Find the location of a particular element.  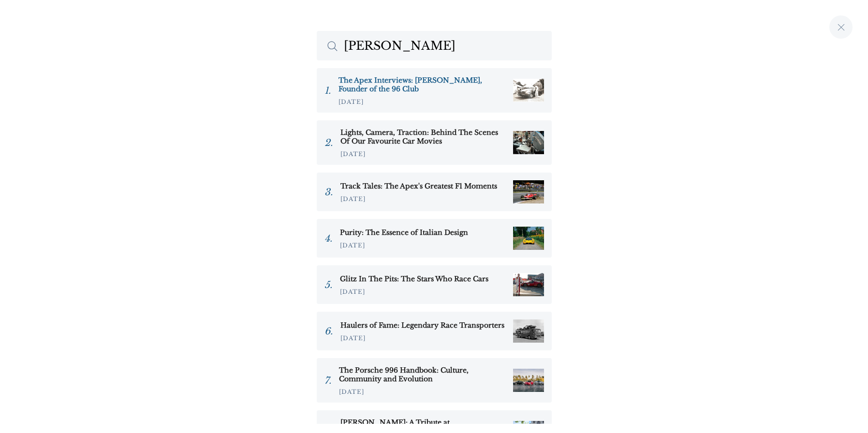

h3: The Porsche 996 Handbook: Culture, Community and Evolution is located at coordinates (422, 374).